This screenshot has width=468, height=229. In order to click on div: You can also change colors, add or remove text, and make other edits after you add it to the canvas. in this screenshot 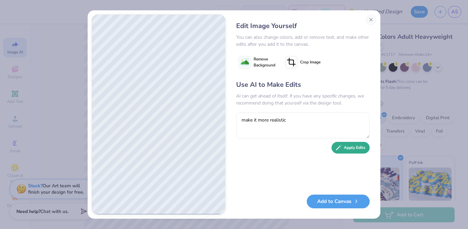, I will do `click(302, 41)`.